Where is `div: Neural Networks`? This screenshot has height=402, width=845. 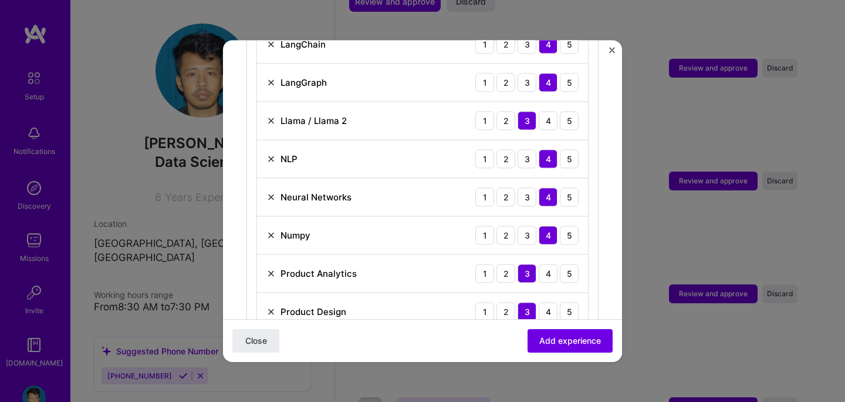
div: Neural Networks is located at coordinates (316, 197).